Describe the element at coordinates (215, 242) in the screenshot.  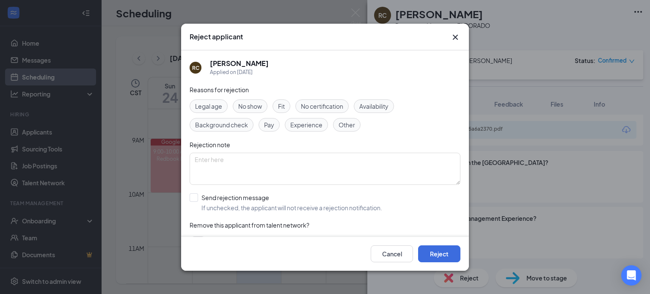
I see `span: Yes` at that location.